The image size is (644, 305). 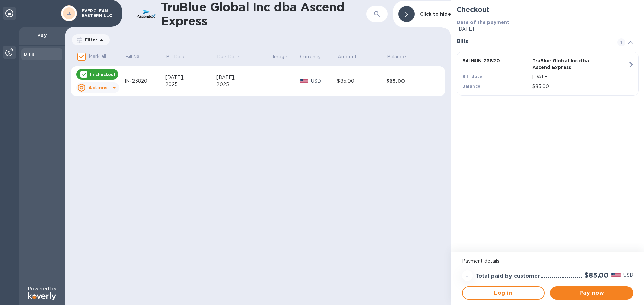 I want to click on b: EL, so click(x=69, y=13).